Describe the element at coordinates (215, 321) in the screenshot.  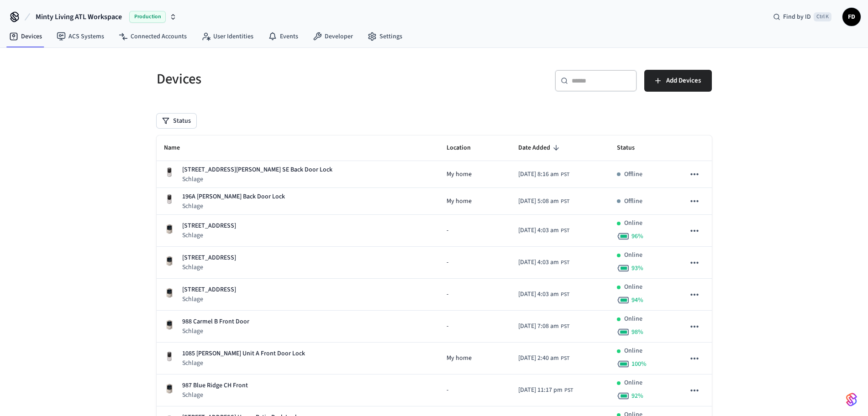
I see `p: 988 Carmel B Front Door` at that location.